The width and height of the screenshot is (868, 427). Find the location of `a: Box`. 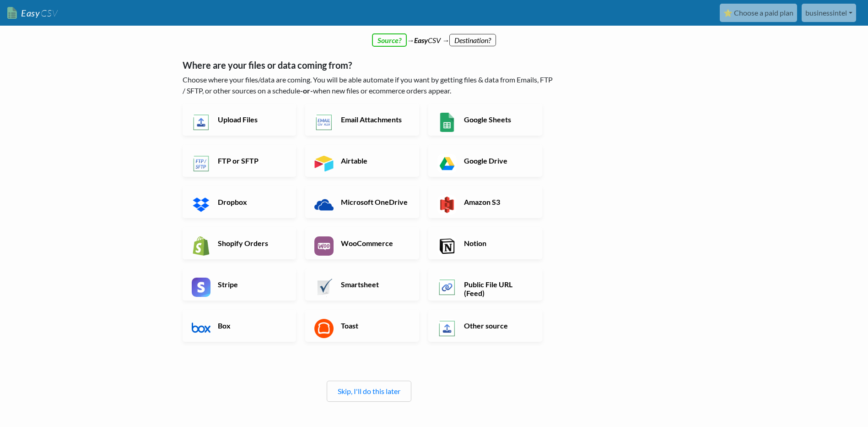

a: Box is located at coordinates (239, 326).